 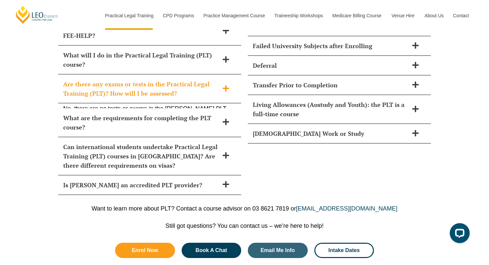 I want to click on span: Intake Dates, so click(x=344, y=251).